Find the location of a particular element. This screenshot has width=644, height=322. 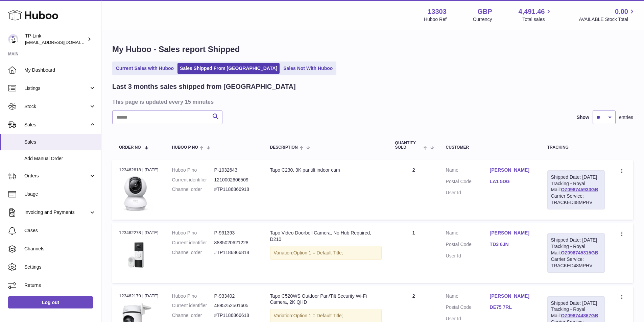

span: Order No is located at coordinates (130, 148).